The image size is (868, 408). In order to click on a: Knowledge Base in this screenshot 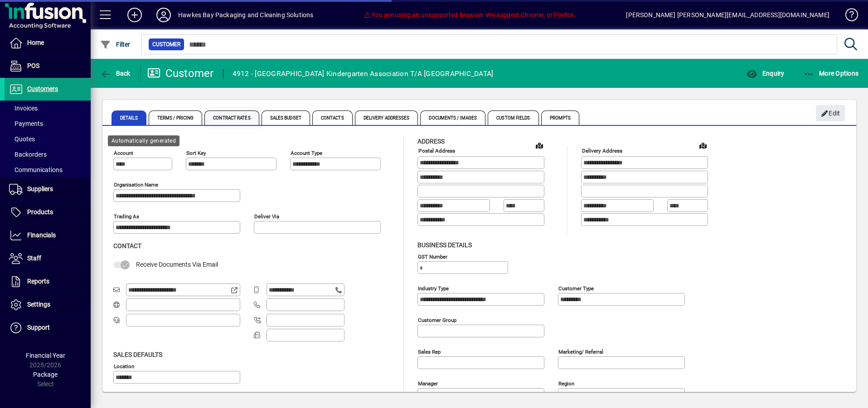, I will do `click(848, 16)`.